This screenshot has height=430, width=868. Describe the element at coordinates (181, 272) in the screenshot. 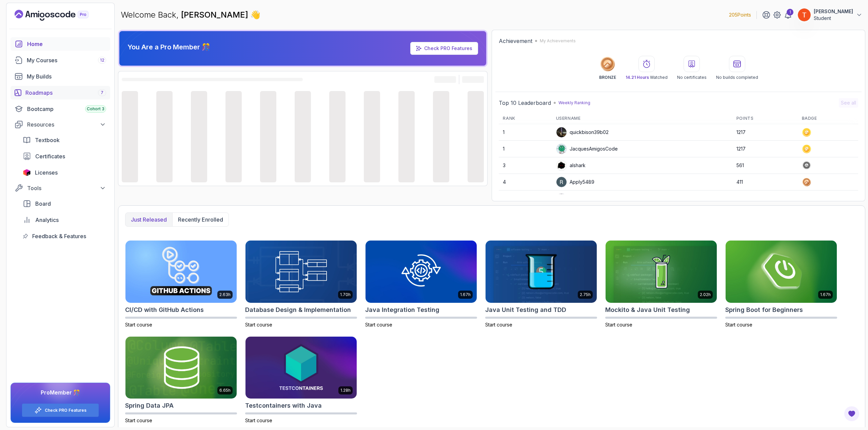

I see `img: CI/CD with GitHub Actions card` at that location.